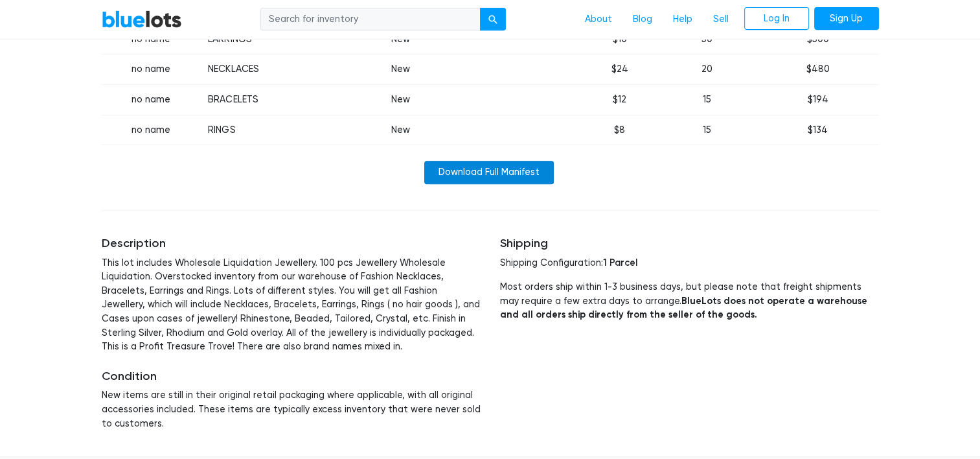 The width and height of the screenshot is (980, 459). What do you see at coordinates (291, 243) in the screenshot?
I see `h5: Description` at bounding box center [291, 243].